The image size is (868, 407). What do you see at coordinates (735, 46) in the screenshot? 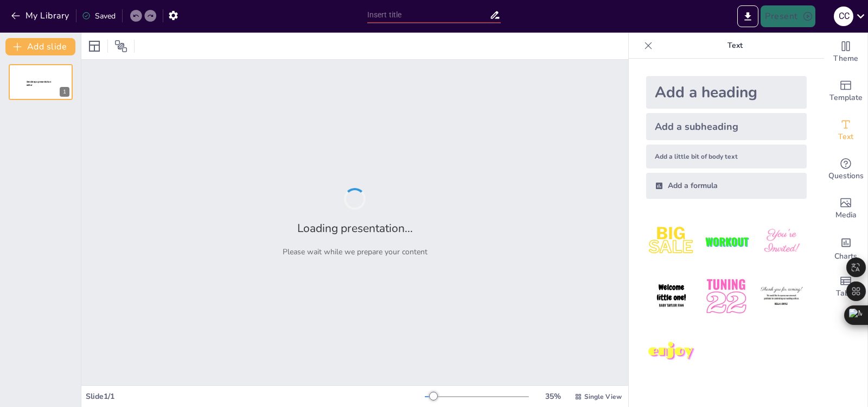
I see `p: Text` at bounding box center [735, 46].